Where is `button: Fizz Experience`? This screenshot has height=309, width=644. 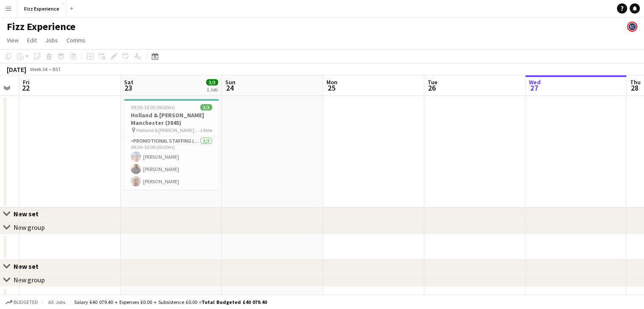
button: Fizz Experience is located at coordinates (42, 9).